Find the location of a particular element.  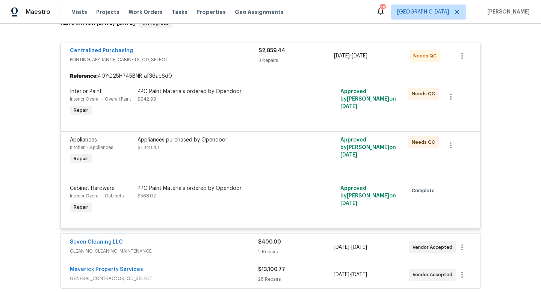

div: 28 Repairs is located at coordinates (296, 280).